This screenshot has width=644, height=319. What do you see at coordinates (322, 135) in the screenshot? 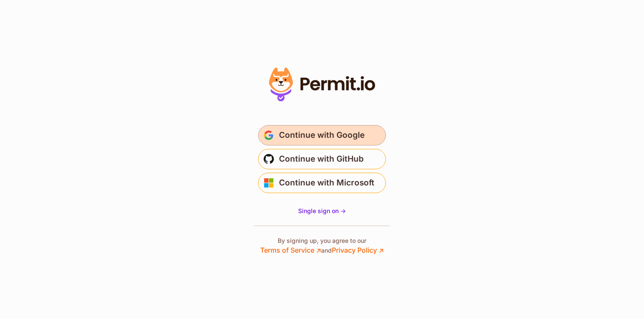
I see `button: Continue with Google` at bounding box center [322, 135].